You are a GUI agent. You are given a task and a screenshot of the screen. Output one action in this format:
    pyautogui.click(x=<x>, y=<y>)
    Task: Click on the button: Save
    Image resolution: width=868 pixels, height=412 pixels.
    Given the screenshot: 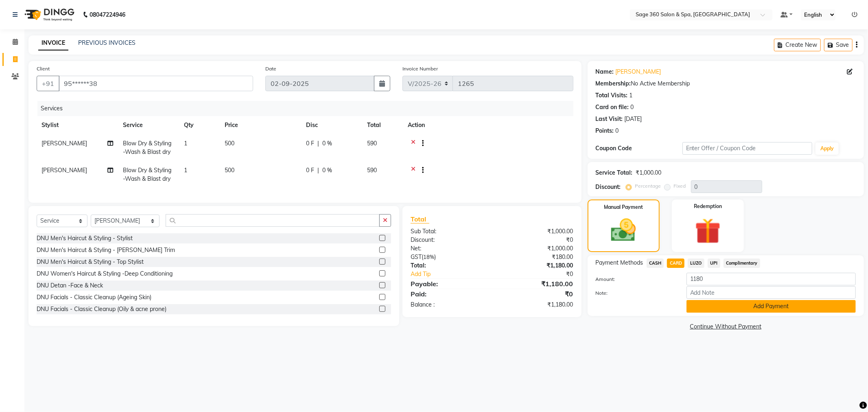 What is the action you would take?
    pyautogui.click(x=838, y=45)
    